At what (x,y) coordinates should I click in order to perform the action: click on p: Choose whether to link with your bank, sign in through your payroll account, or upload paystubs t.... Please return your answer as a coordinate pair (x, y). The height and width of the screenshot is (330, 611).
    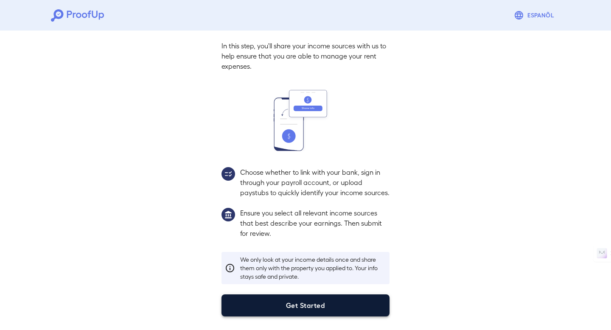
    Looking at the image, I should click on (315, 182).